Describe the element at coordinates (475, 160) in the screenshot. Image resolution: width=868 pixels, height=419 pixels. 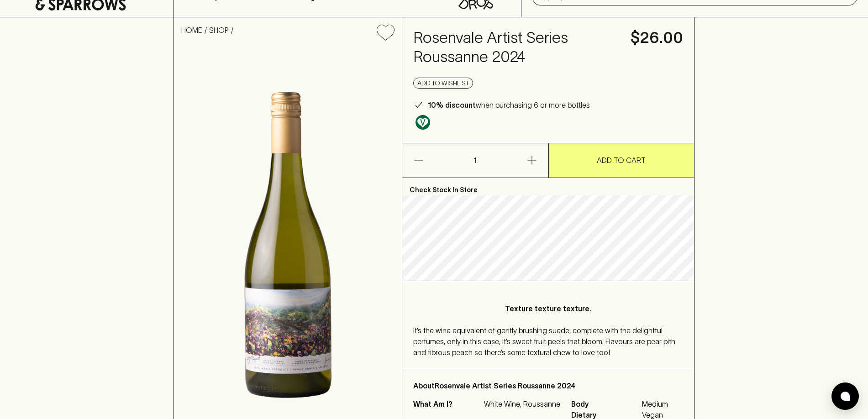
I see `p: 1` at that location.